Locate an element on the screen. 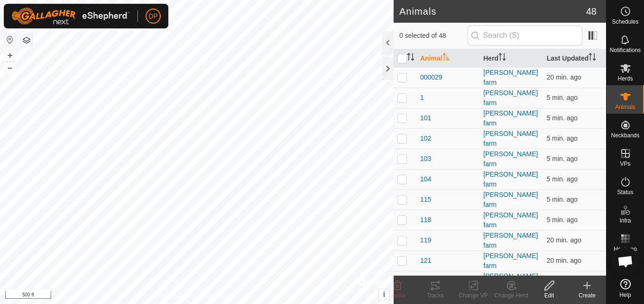  span: Animals is located at coordinates (625, 107).